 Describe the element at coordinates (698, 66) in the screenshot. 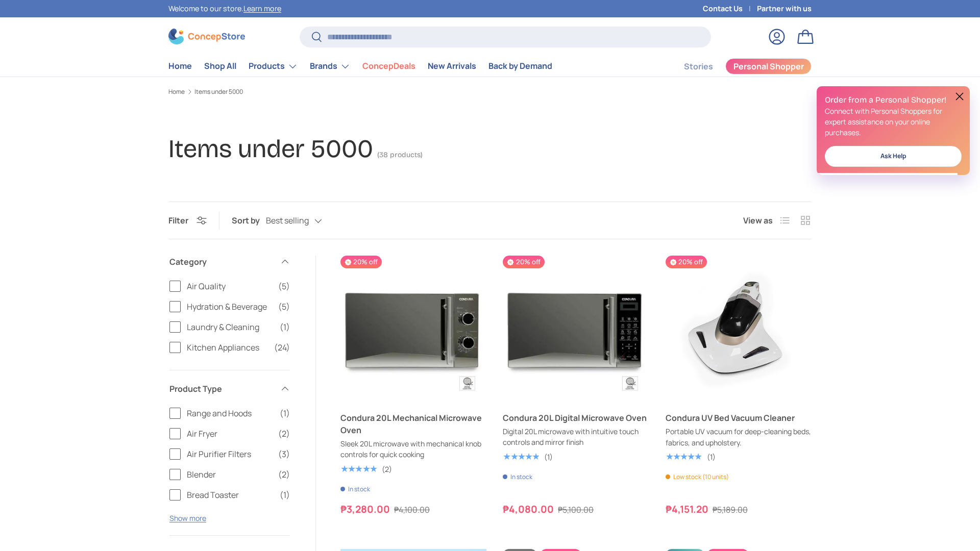

I see `a: Stories` at that location.